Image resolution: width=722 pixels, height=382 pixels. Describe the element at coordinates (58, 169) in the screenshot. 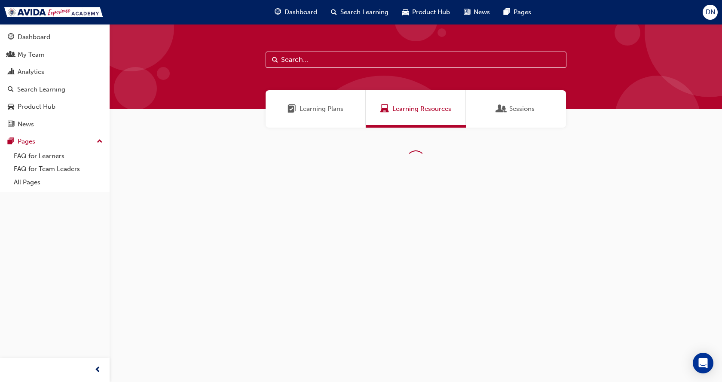

I see `a: FAQ for Team Leaders` at that location.